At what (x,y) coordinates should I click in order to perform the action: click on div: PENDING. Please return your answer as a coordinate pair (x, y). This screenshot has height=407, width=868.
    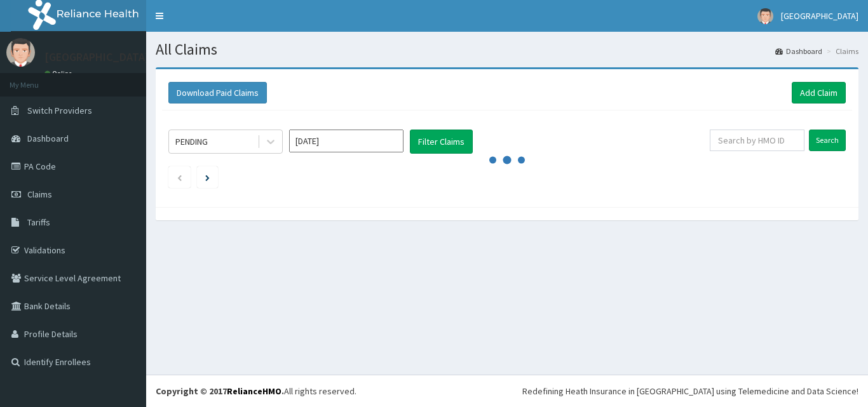
    Looking at the image, I should click on (191, 142).